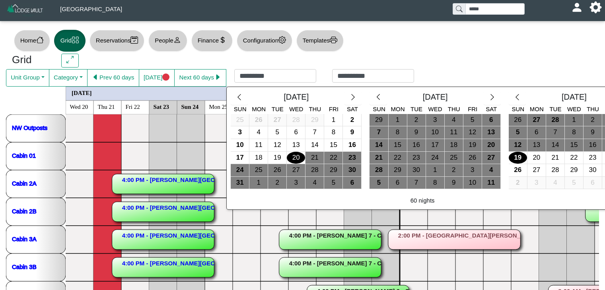 The image size is (605, 290). I want to click on div: 19, so click(277, 158).